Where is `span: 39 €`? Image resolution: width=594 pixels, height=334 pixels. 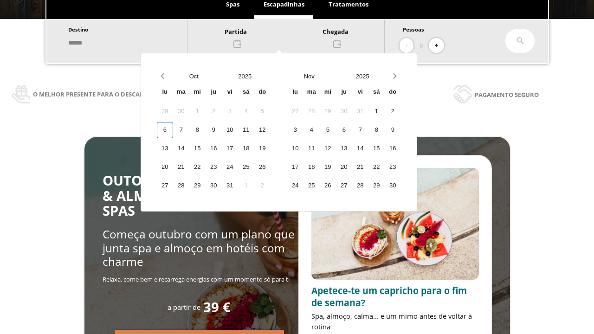 span: 39 € is located at coordinates (217, 307).